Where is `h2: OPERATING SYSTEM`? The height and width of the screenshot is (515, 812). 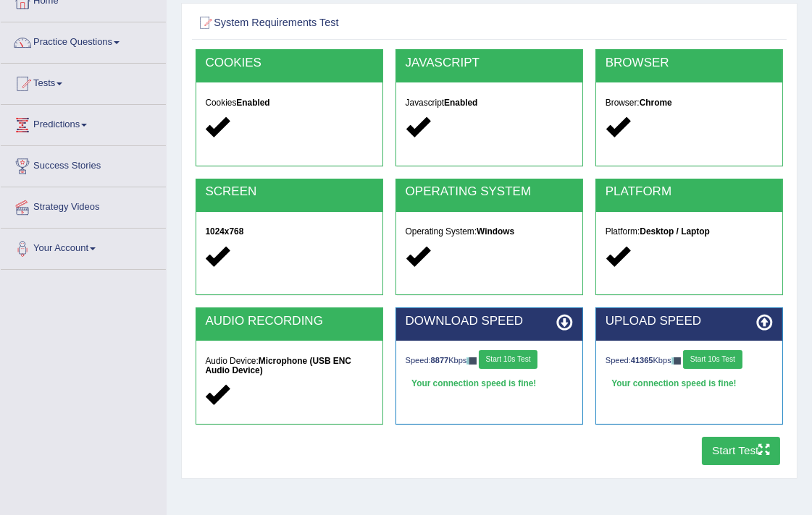
h2: OPERATING SYSTEM is located at coordinates (490, 192).